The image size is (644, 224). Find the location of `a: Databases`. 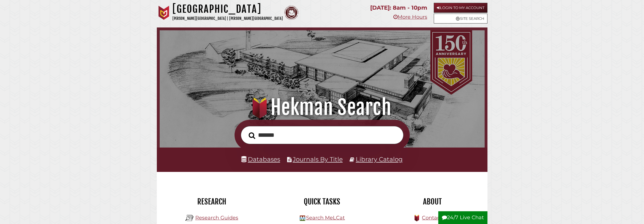

a: Databases is located at coordinates (261, 159).